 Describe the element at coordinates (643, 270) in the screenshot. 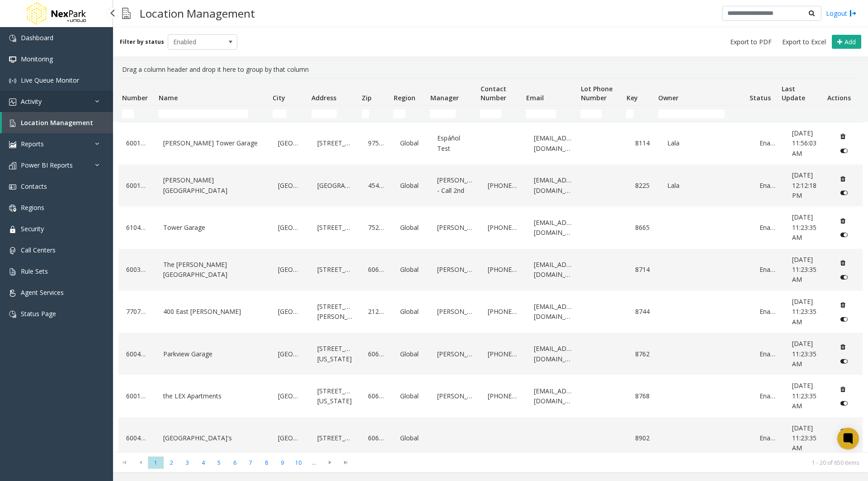

I see `a: 8714` at that location.